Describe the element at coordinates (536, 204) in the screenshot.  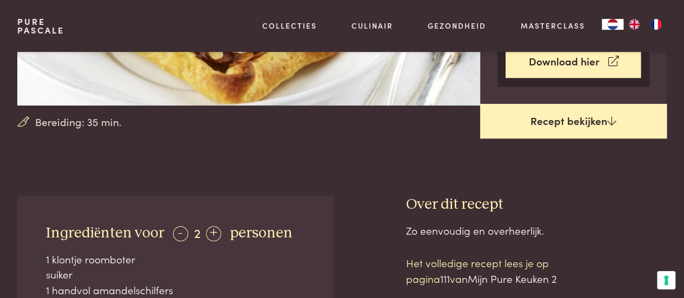
I see `h3: Over dit recept` at that location.